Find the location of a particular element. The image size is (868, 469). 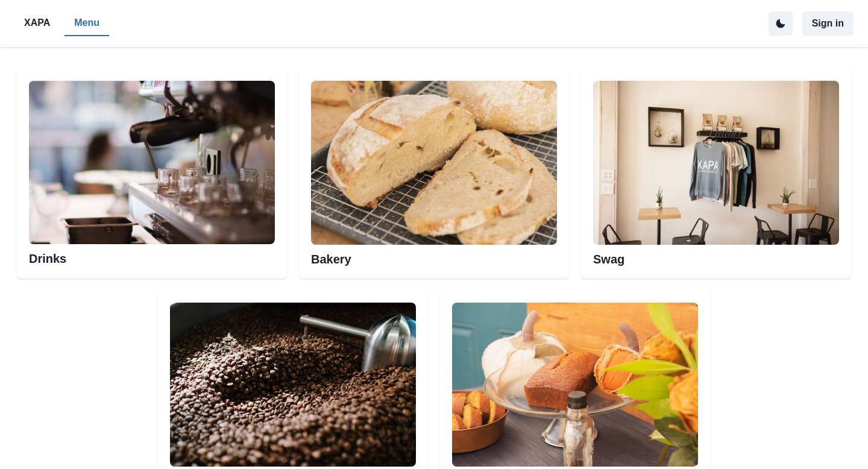

div: Esspresso machineDrinks is located at coordinates (152, 173).